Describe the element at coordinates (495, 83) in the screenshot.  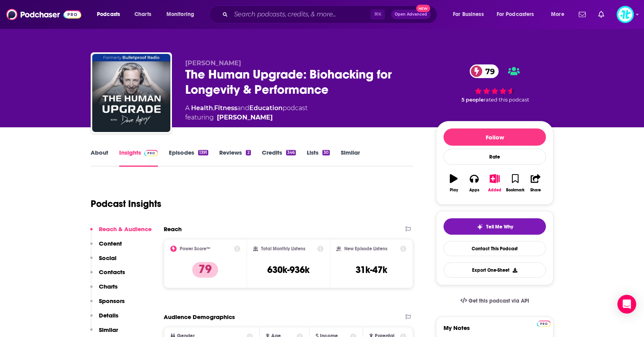
I see `div: 79 5 peoplerated this podcast` at that location.